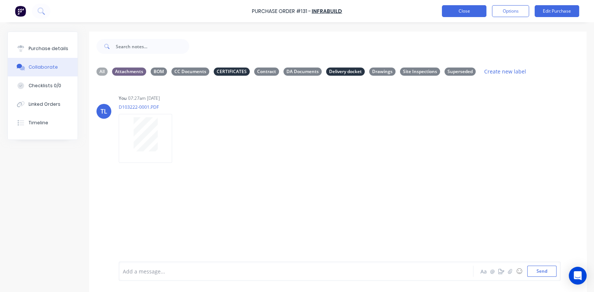  I want to click on div: CC Documents, so click(190, 72).